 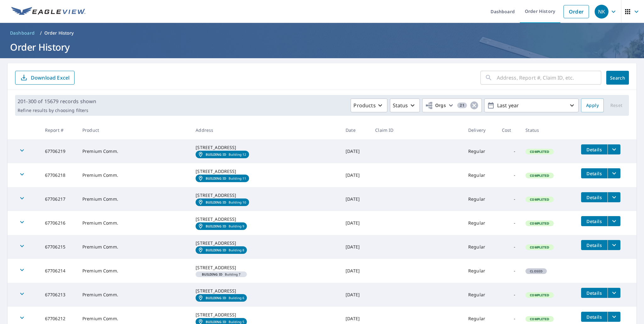 What do you see at coordinates (58, 175) in the screenshot?
I see `td: 67706218` at bounding box center [58, 175].